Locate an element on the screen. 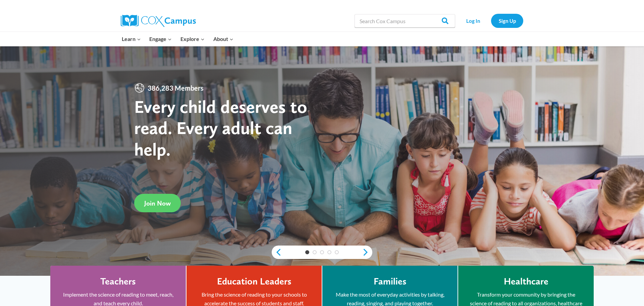  nav: Secondary Navigation is located at coordinates (490, 21).